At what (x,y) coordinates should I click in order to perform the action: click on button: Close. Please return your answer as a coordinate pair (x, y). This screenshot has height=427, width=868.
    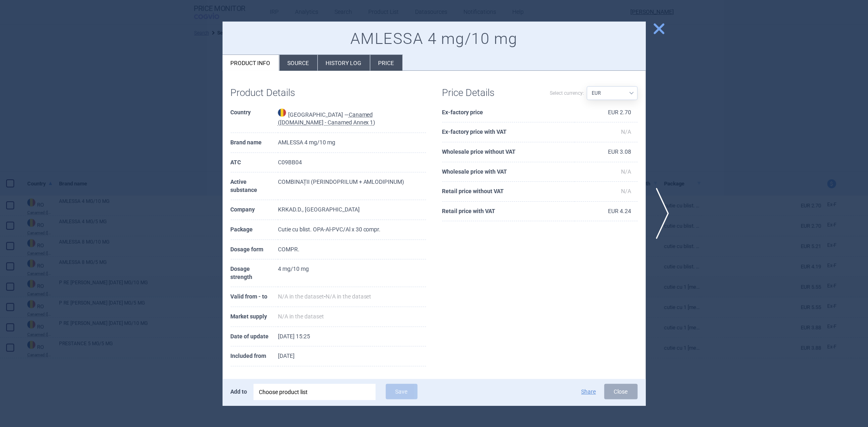
    Looking at the image, I should click on (621, 392).